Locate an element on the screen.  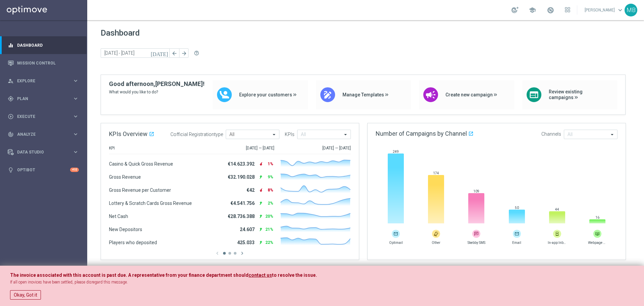
div: Plan is located at coordinates (40, 99).